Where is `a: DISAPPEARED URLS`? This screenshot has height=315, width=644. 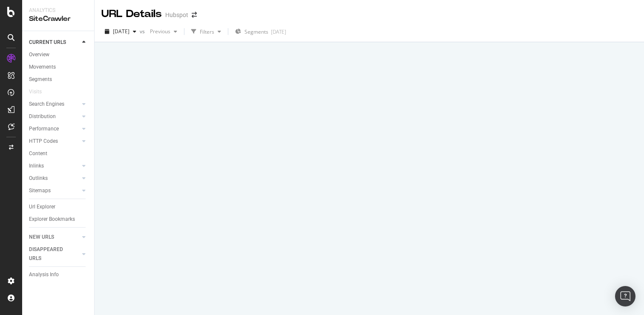 a: DISAPPEARED URLS is located at coordinates (54, 254).